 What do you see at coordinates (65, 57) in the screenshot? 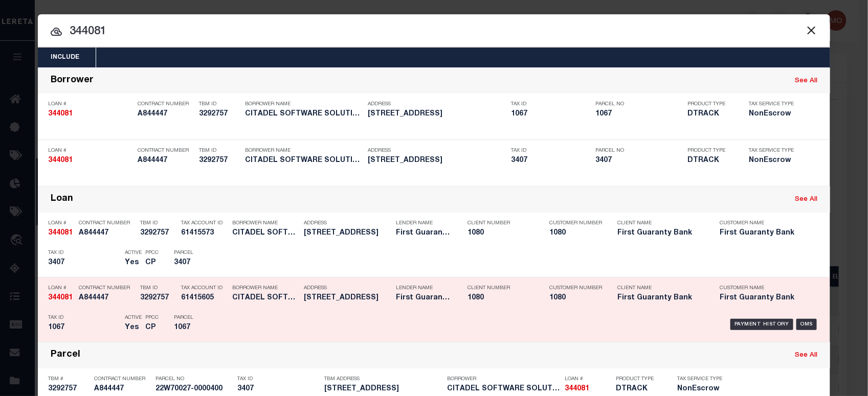
I see `button: Include` at bounding box center [65, 57].